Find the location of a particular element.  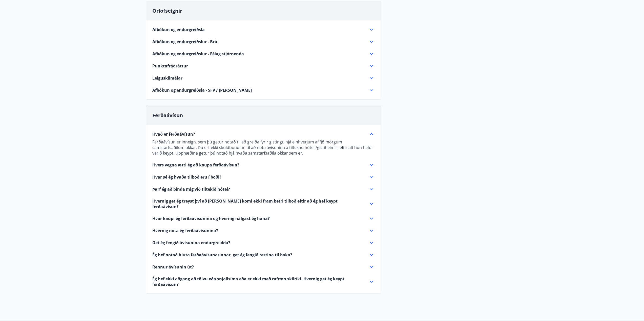

div: Get ég fengið ávísunina endurgreidda? is located at coordinates (264, 243).